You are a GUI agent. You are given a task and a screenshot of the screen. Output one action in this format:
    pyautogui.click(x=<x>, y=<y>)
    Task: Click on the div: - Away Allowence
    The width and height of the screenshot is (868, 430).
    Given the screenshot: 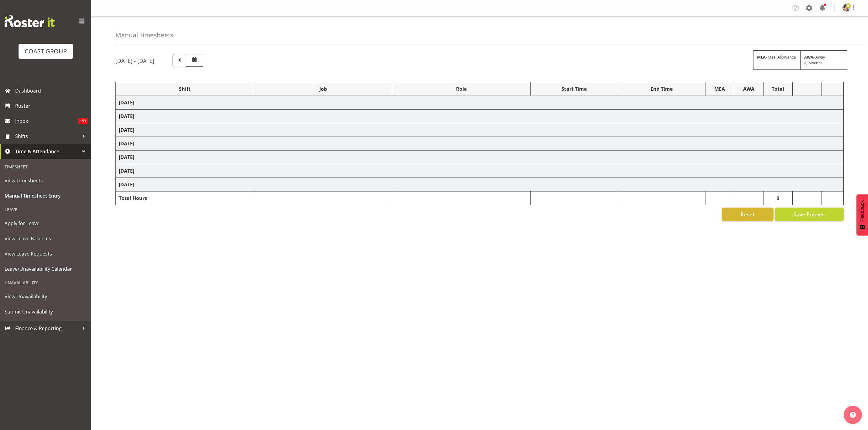 What is the action you would take?
    pyautogui.click(x=824, y=60)
    